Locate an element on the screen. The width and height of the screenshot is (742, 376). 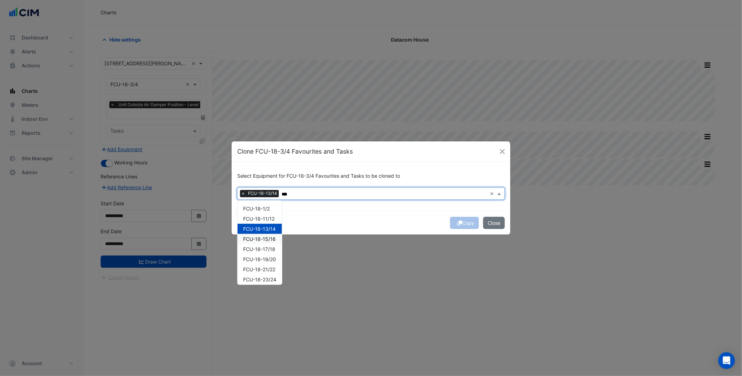
span: FCU-18-21/22 is located at coordinates (259, 269).